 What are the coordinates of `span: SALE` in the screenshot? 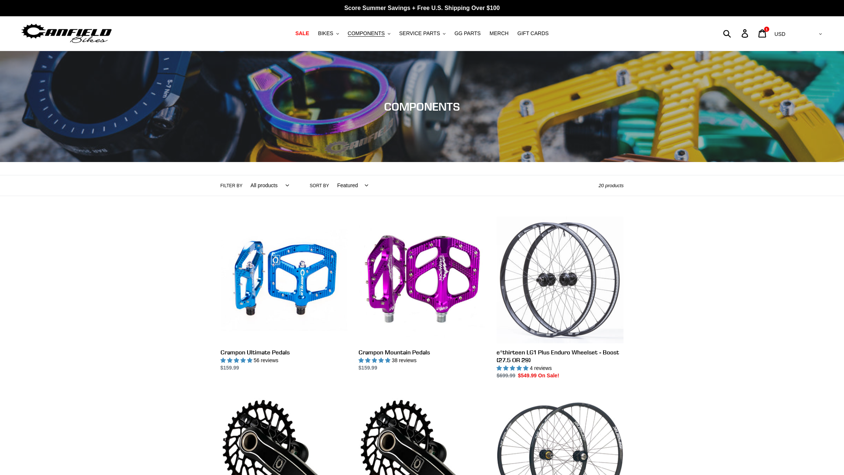 It's located at (302, 33).